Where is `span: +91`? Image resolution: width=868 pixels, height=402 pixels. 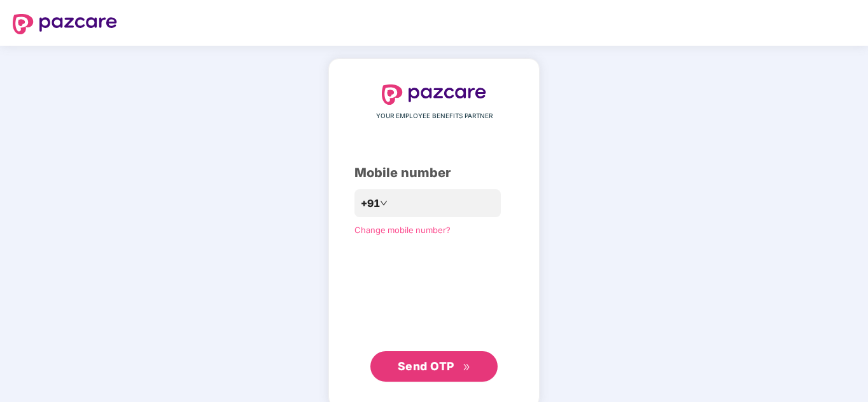
span: +91 is located at coordinates (370, 203).